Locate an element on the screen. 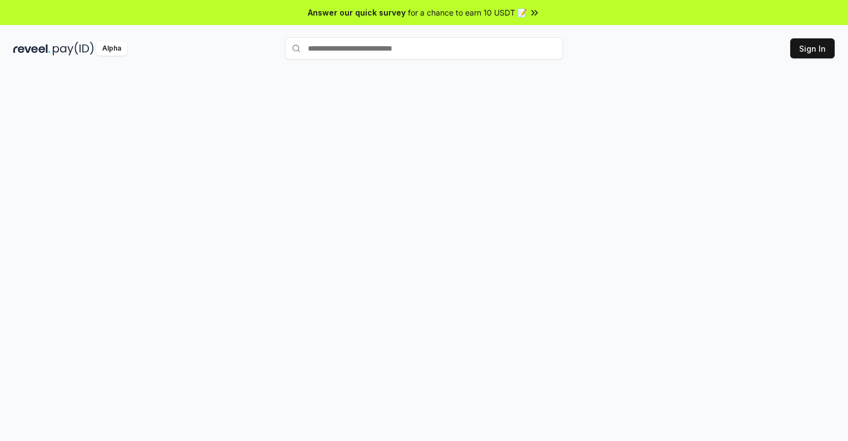  img: reveel_dark is located at coordinates (32, 48).